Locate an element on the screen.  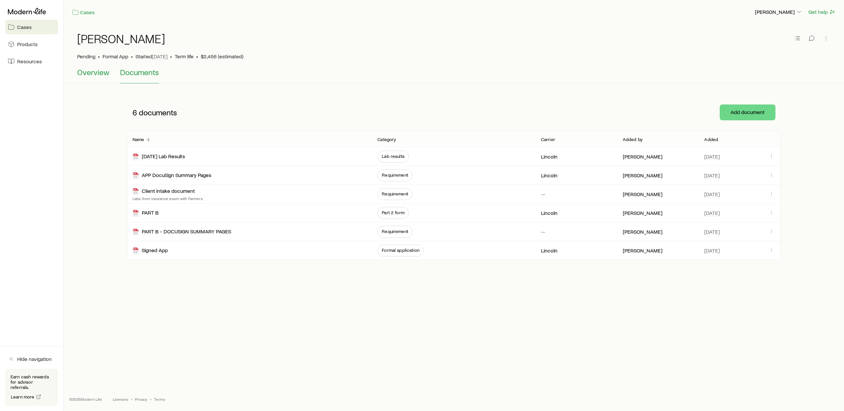
a: Privacy is located at coordinates (141, 399).